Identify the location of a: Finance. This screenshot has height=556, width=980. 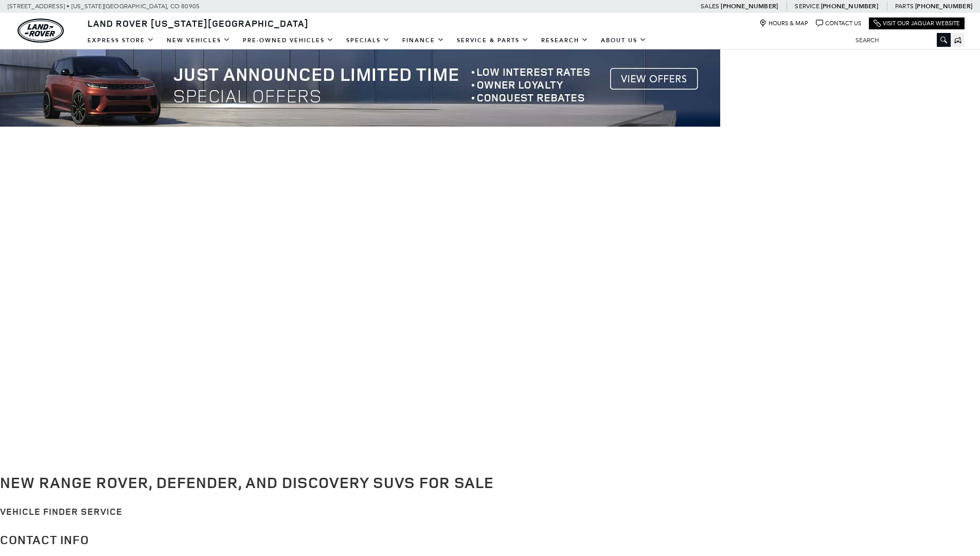
(424, 40).